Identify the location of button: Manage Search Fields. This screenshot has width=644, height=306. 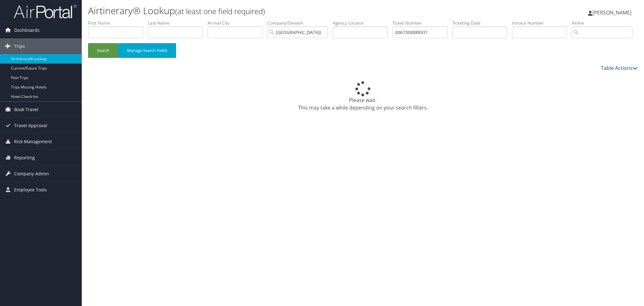
(147, 50).